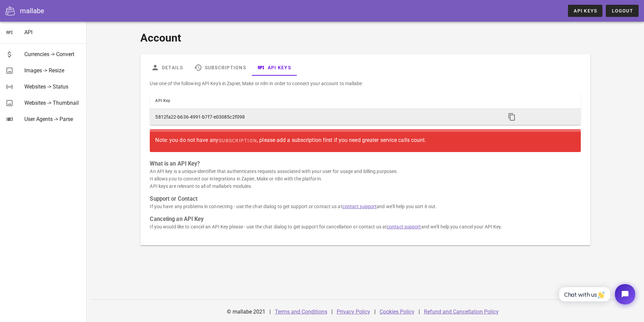  Describe the element at coordinates (53, 54) in the screenshot. I see `div: Currencies -> Convert` at that location.